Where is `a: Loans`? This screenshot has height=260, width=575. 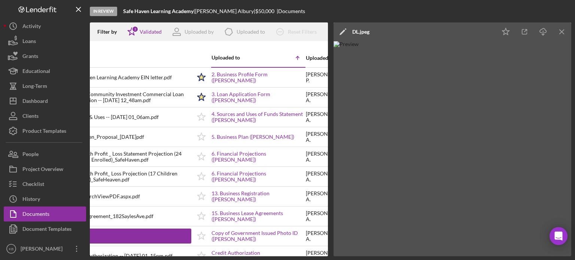
a: Loans is located at coordinates (45, 41).